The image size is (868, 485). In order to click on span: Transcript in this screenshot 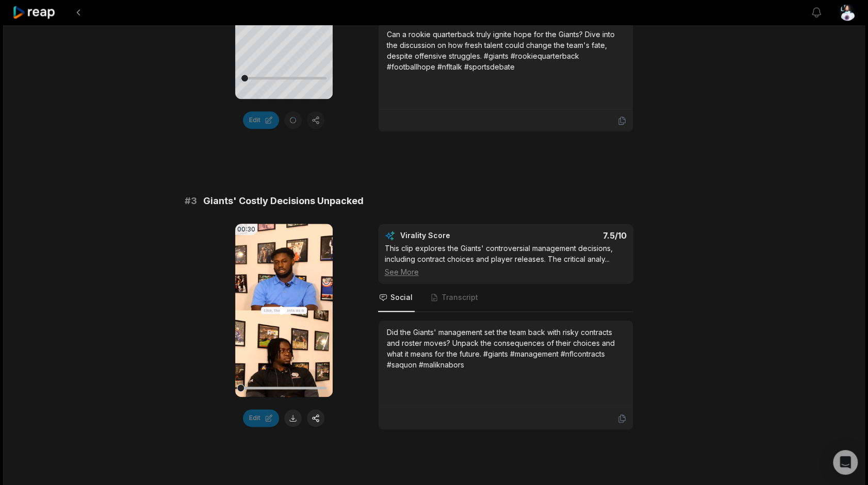, I will do `click(460, 297)`.